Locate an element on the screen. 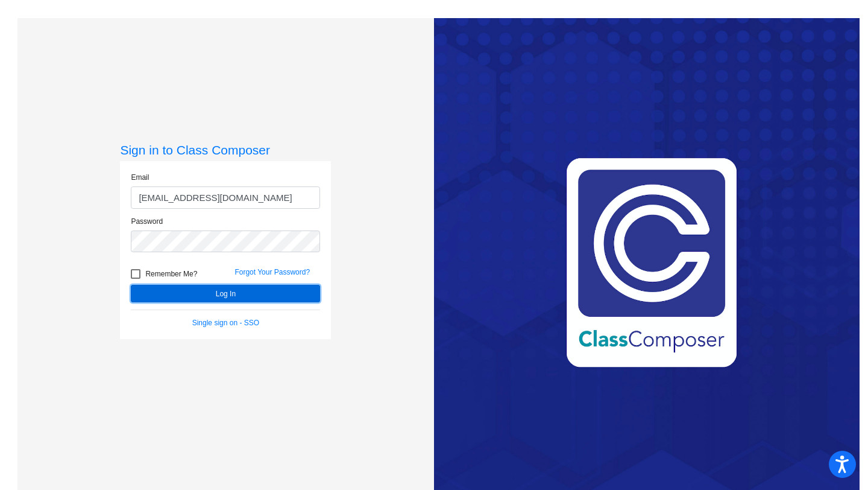 The image size is (868, 490). label: Email is located at coordinates (140, 177).